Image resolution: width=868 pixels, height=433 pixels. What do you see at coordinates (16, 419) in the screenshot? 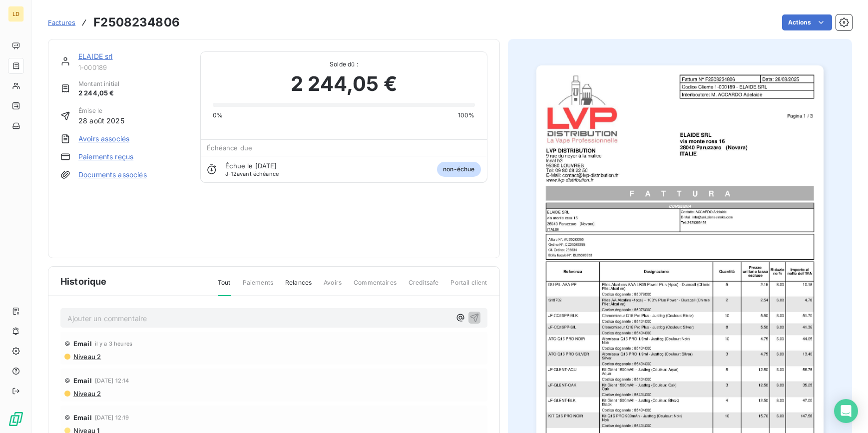
I see `img: Logo LeanPay` at bounding box center [16, 419].